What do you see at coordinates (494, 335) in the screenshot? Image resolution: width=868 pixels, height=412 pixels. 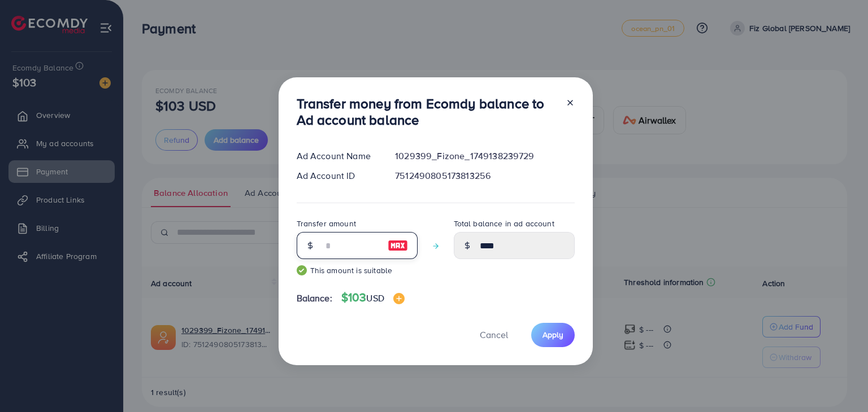 I see `button: Cancel` at bounding box center [494, 335].